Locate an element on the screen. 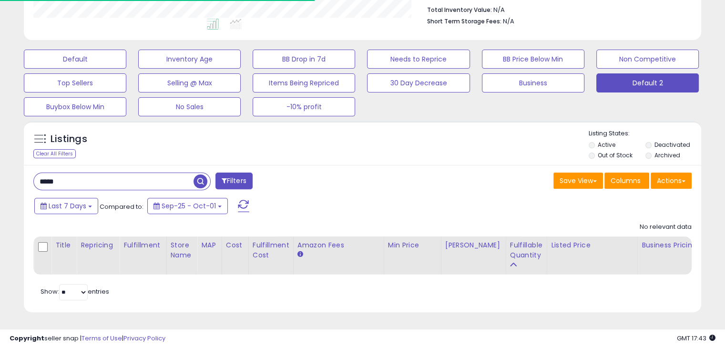  button: Save View is located at coordinates (578, 181).